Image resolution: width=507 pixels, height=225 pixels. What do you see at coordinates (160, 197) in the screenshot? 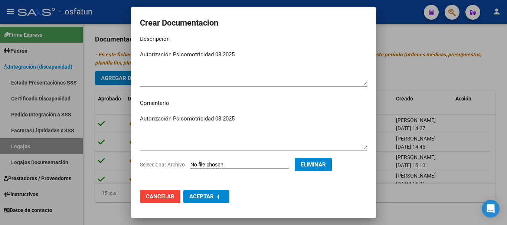
I see `span: Cancelar` at bounding box center [160, 197].